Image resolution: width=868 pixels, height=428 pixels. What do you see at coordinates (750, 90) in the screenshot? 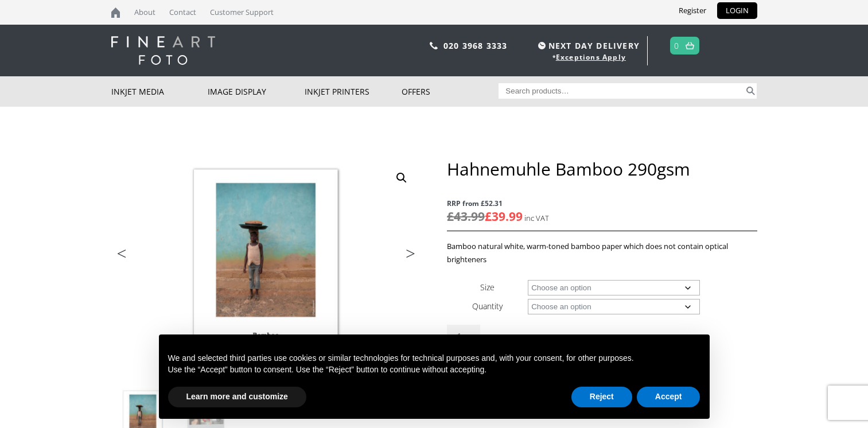
I see `button: Search` at bounding box center [750, 90].